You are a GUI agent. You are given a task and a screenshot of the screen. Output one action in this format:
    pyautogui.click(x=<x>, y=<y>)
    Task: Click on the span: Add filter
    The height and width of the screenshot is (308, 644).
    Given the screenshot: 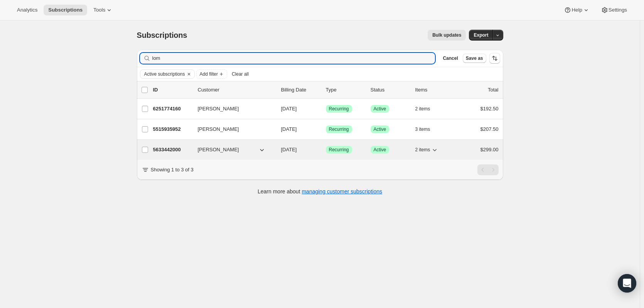 What is the action you would take?
    pyautogui.click(x=209, y=74)
    